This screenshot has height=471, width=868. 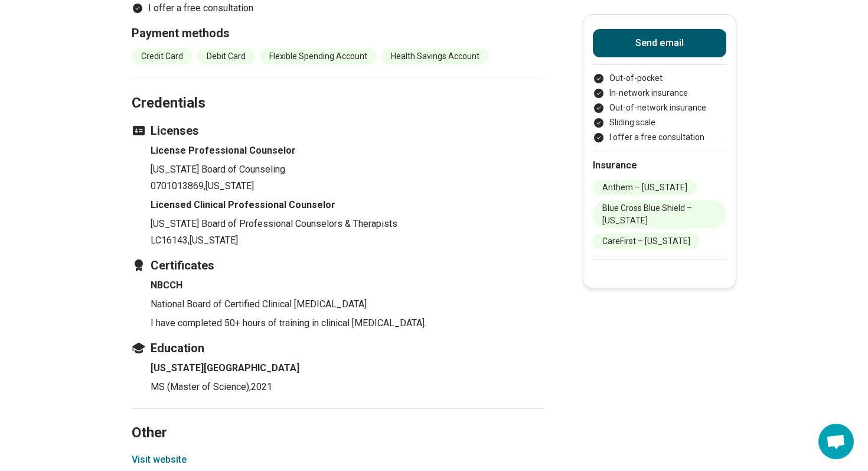 What do you see at coordinates (659, 107) in the screenshot?
I see `ul: Payment options` at bounding box center [659, 107].